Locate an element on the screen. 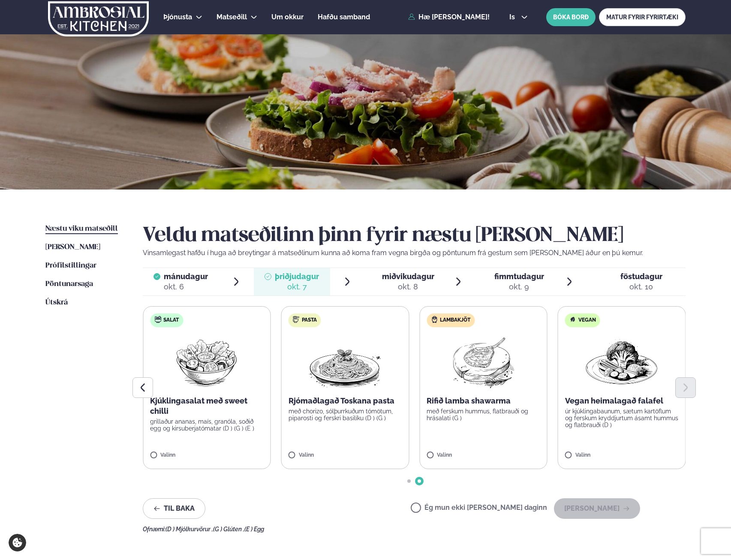  span: Næstu viku matseðill is located at coordinates (82, 229).